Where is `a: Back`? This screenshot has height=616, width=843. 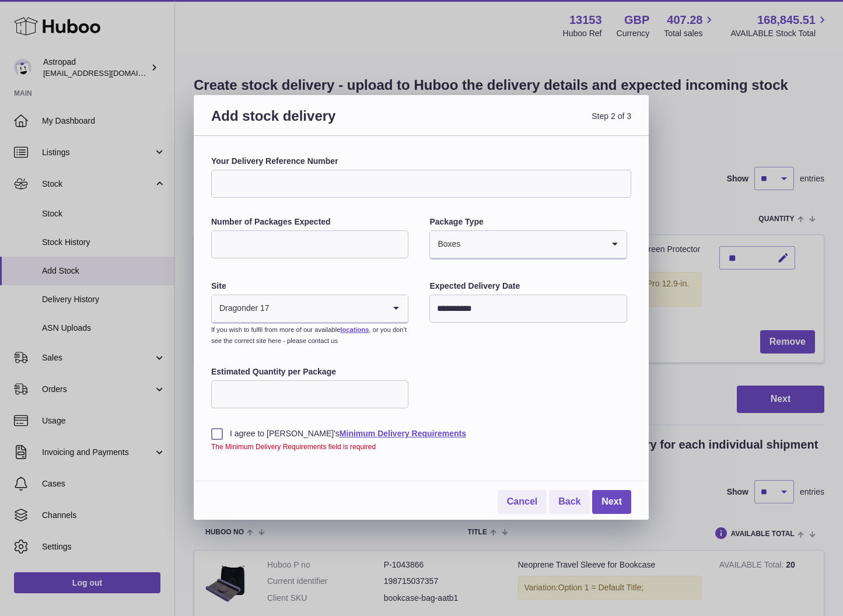
a: Back is located at coordinates (569, 501).